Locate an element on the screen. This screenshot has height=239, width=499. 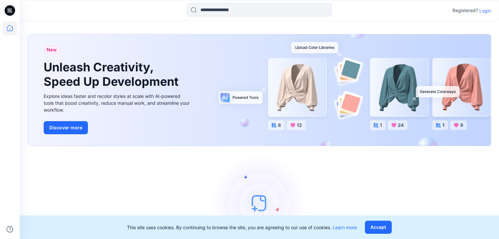
button: Accept is located at coordinates (378, 228).